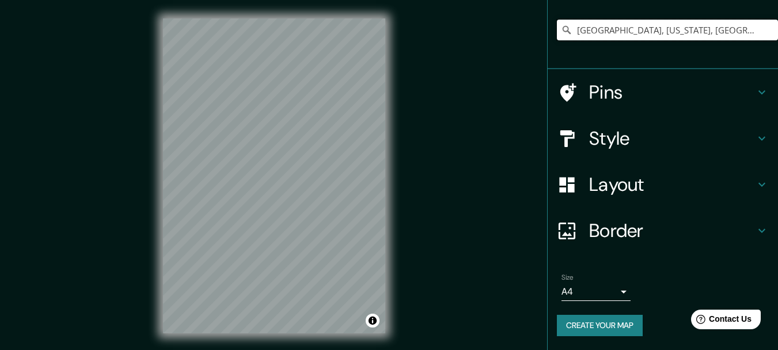 The image size is (778, 350). Describe the element at coordinates (663, 230) in the screenshot. I see `div: Border` at that location.